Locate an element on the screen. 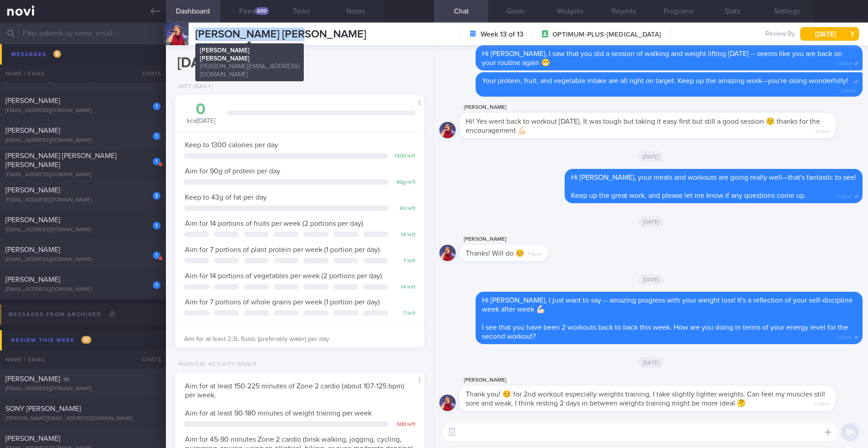 Image resolution: width=868 pixels, height=448 pixels. div: Physical Activity Goals is located at coordinates (215, 365).